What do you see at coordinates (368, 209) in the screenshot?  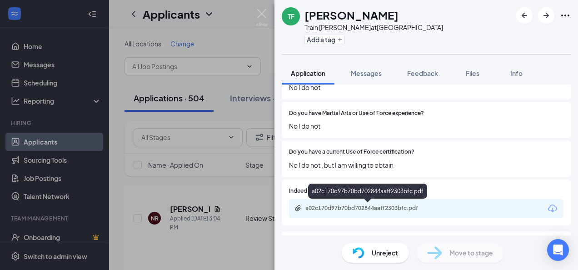 I see `a: Paperclipa02c170d97b70bd702844aaff2303bfc.pdf` at bounding box center [368, 209].